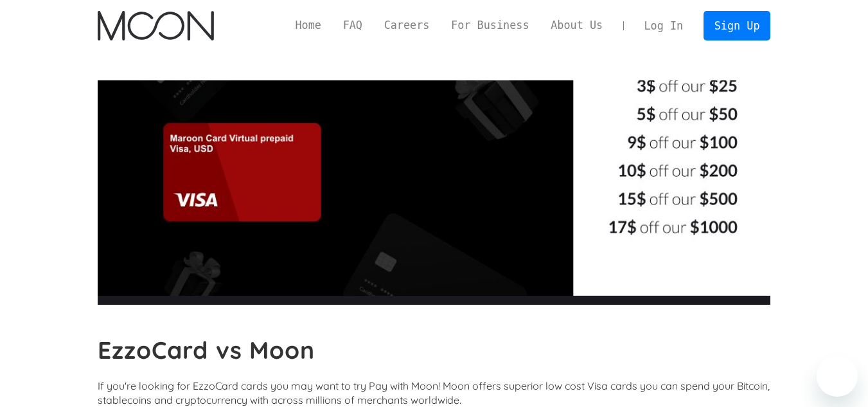 The width and height of the screenshot is (868, 407). Describe the element at coordinates (663, 25) in the screenshot. I see `a: Log In` at that location.